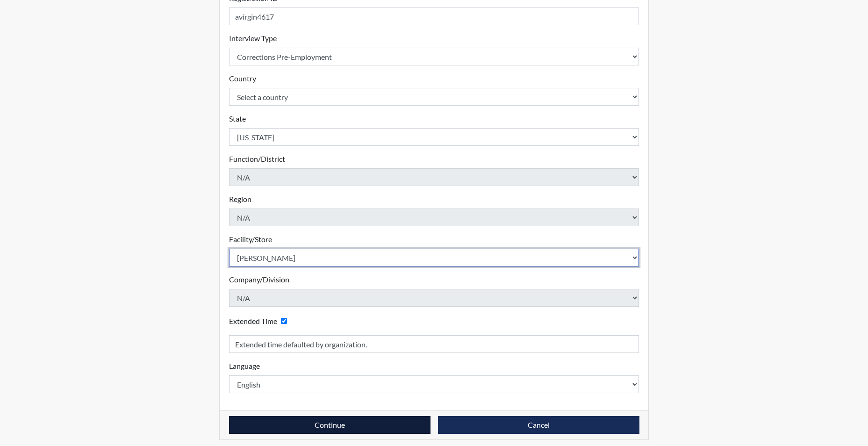  Describe the element at coordinates (330, 425) in the screenshot. I see `button: Continue` at that location.